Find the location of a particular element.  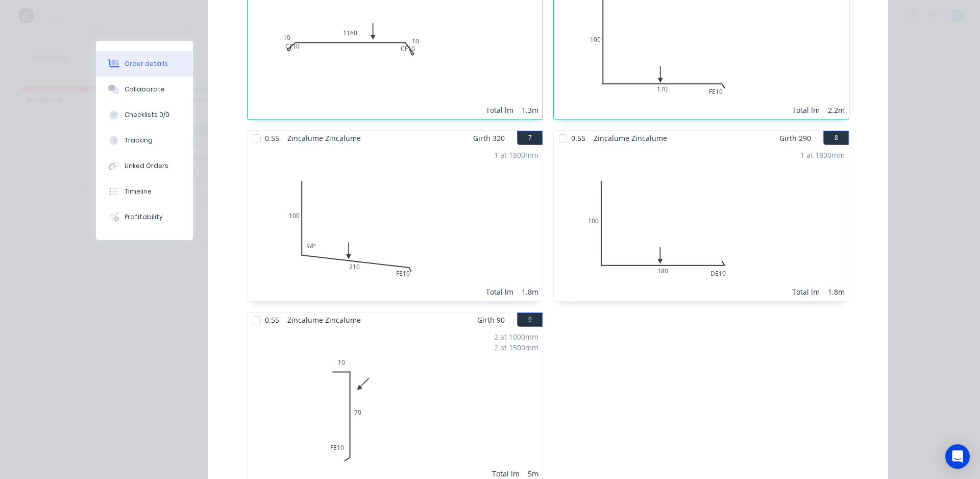

div: 0100DE101801 at 1800mmTotal lm1.8m is located at coordinates (702, 223).